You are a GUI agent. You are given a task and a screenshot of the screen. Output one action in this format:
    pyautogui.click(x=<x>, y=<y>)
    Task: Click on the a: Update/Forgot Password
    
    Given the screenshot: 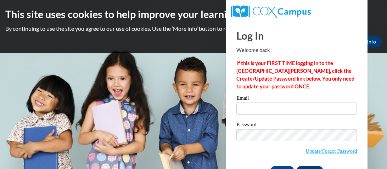 What is the action you would take?
    pyautogui.click(x=331, y=151)
    